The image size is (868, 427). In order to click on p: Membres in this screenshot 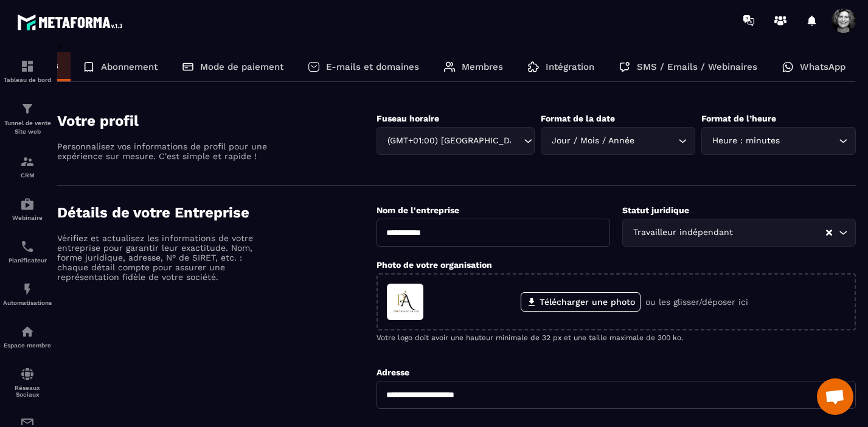, I will do `click(483, 67)`.